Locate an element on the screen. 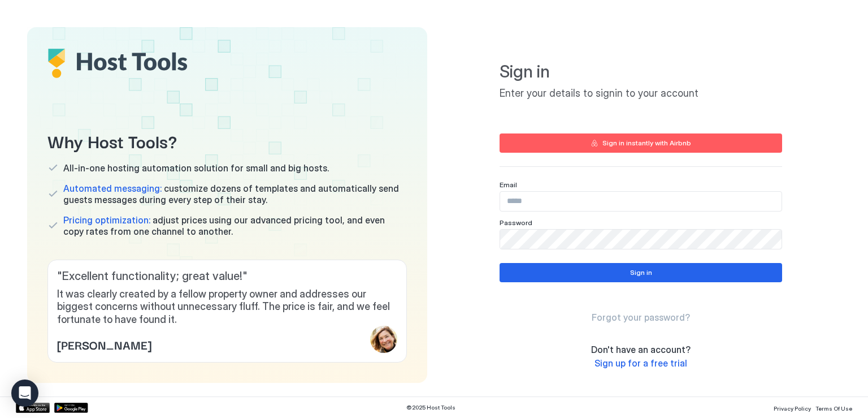 The image size is (868, 418). div: Google Play Store is located at coordinates (71, 408).